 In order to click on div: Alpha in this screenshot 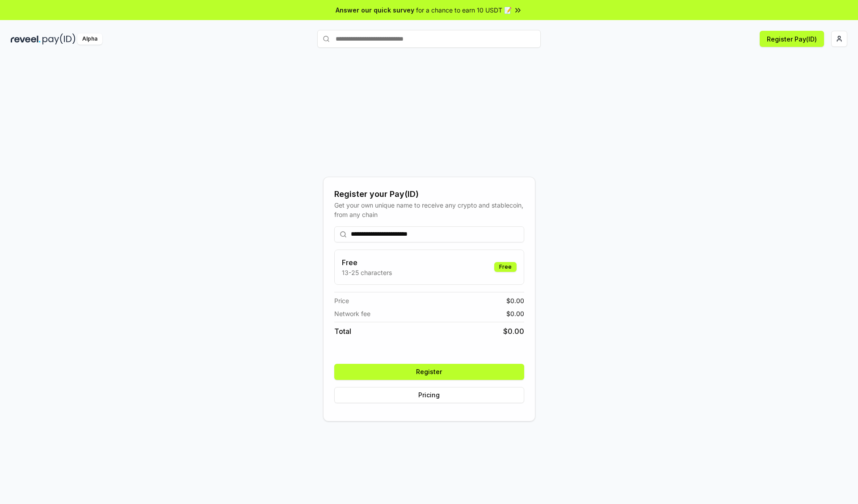, I will do `click(90, 39)`.